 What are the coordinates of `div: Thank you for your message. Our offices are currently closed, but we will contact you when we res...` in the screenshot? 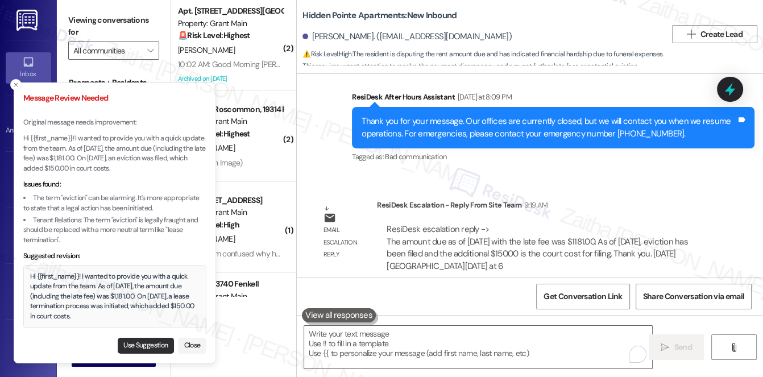 It's located at (549, 127).